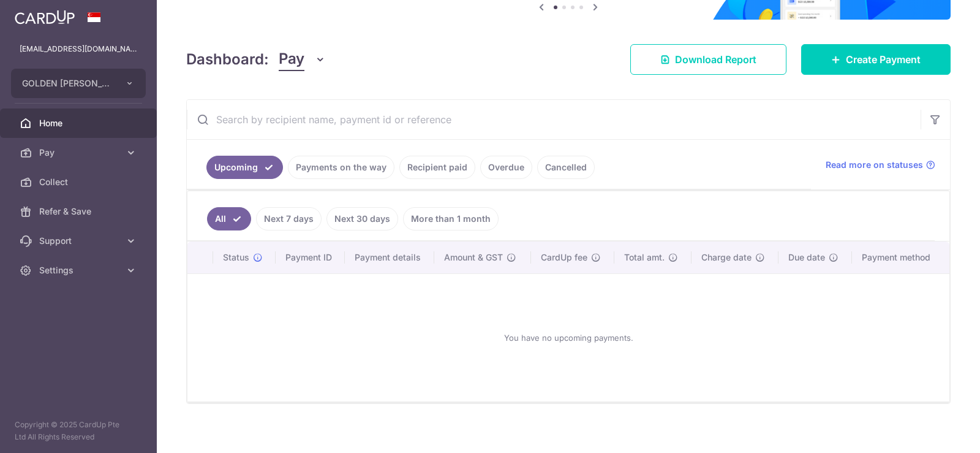 This screenshot has height=453, width=980. Describe the element at coordinates (310, 257) in the screenshot. I see `th: Payment ID` at that location.